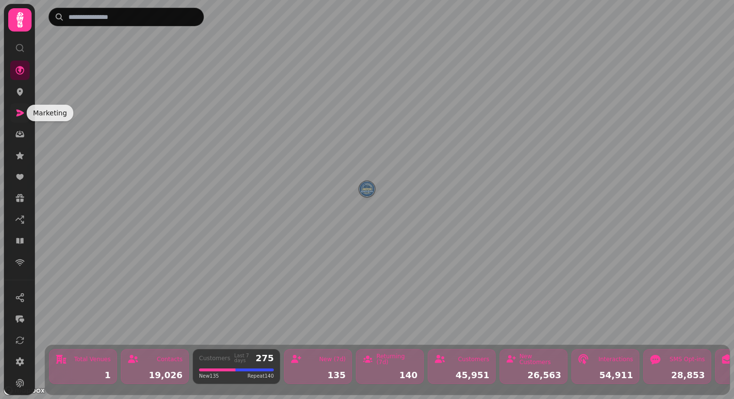  I want to click on div: Contacts, so click(169, 360).